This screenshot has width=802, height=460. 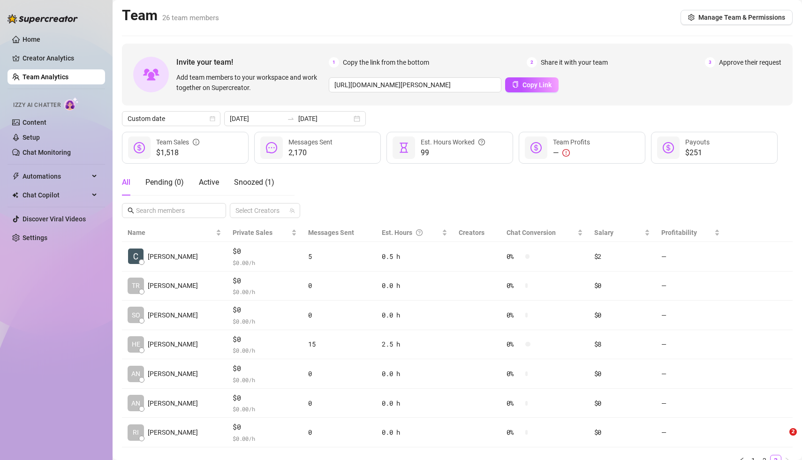 What do you see at coordinates (171, 233) in the screenshot?
I see `span: Name` at bounding box center [171, 233].